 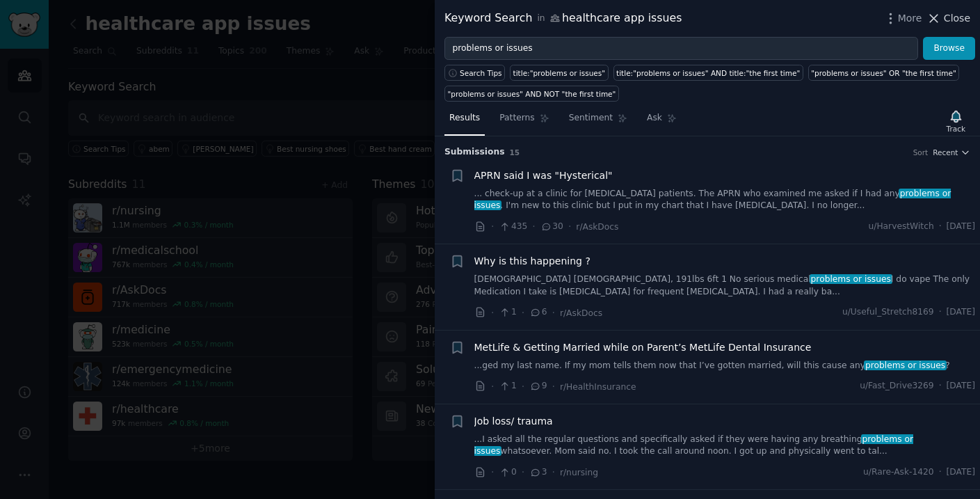 What do you see at coordinates (903, 18) in the screenshot?
I see `button: More` at bounding box center [903, 18].